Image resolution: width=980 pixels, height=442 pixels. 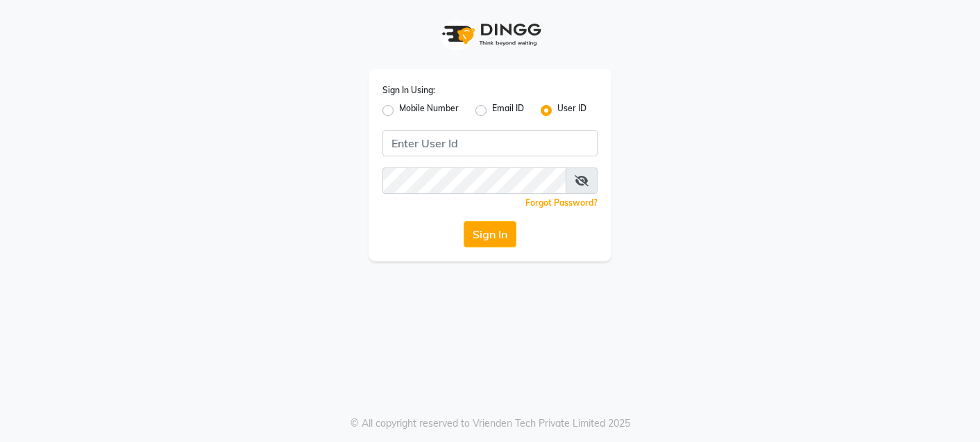 I want to click on a: Forgot Password?, so click(x=561, y=202).